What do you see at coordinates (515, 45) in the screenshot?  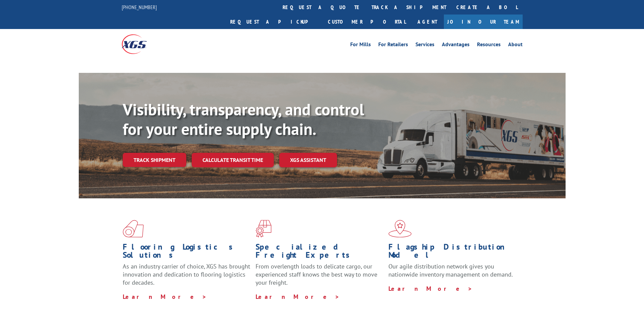 I see `a: About` at bounding box center [515, 45].